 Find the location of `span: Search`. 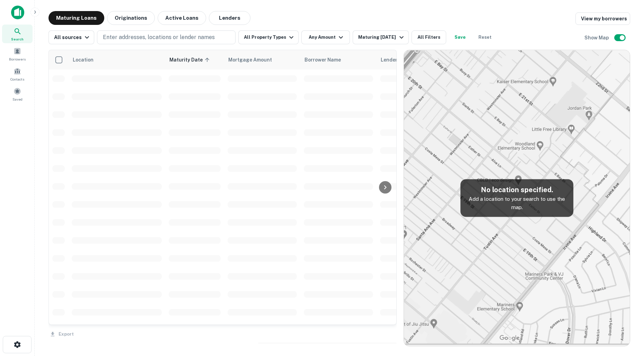

span: Search is located at coordinates (18, 39).